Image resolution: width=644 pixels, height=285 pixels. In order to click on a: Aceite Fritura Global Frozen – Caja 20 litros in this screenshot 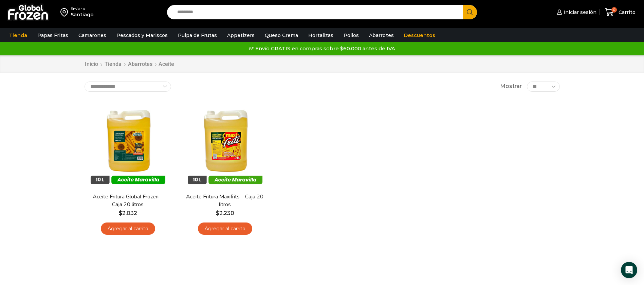, I will do `click(127, 201)`.